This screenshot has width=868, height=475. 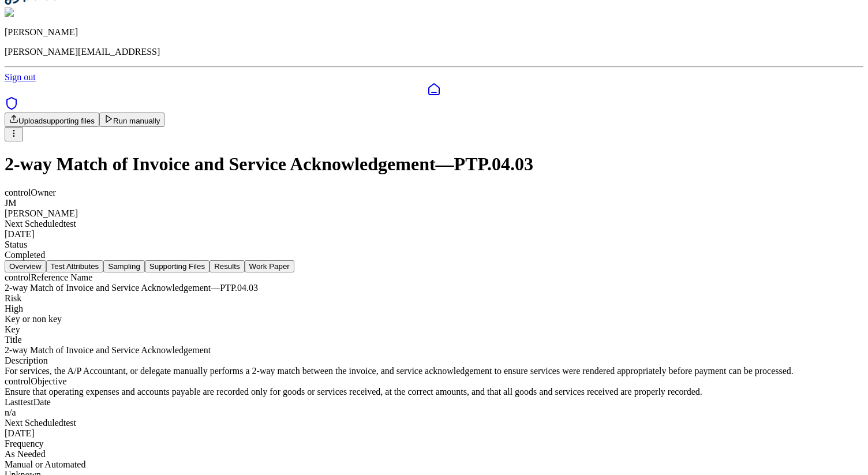 I want to click on h1: 2-way Match of Invoice and Service Acknowledgement — PTP.04.03, so click(x=434, y=164).